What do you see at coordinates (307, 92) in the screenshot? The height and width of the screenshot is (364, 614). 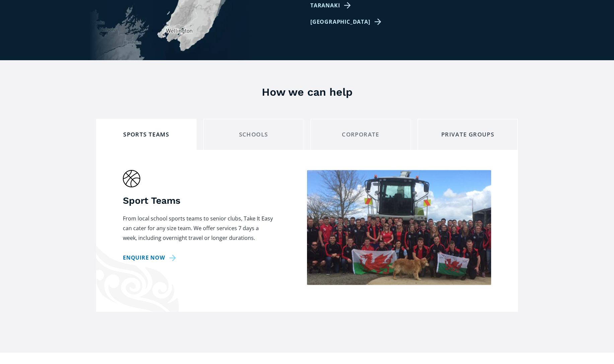 I see `h3: How we can help` at bounding box center [307, 92].